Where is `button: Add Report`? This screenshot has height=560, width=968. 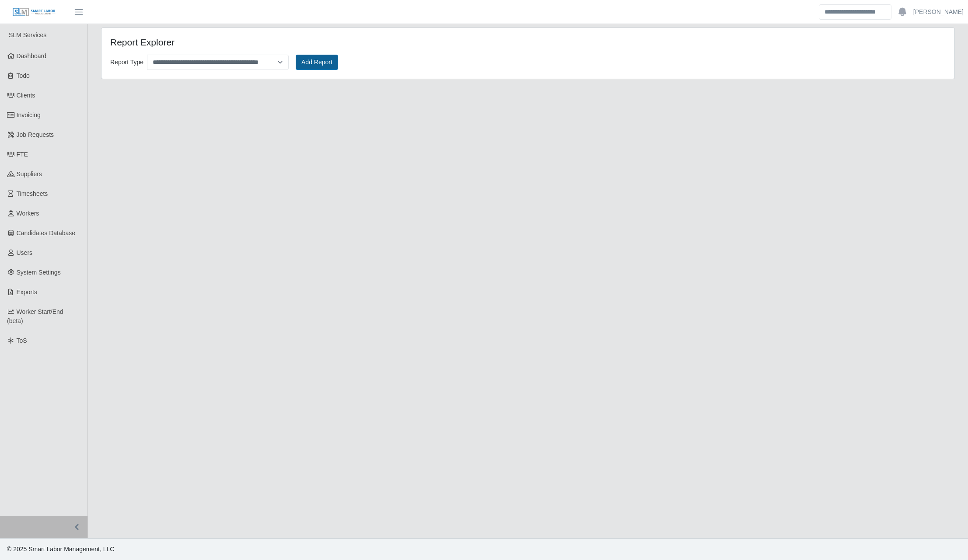
button: Add Report is located at coordinates (316, 62).